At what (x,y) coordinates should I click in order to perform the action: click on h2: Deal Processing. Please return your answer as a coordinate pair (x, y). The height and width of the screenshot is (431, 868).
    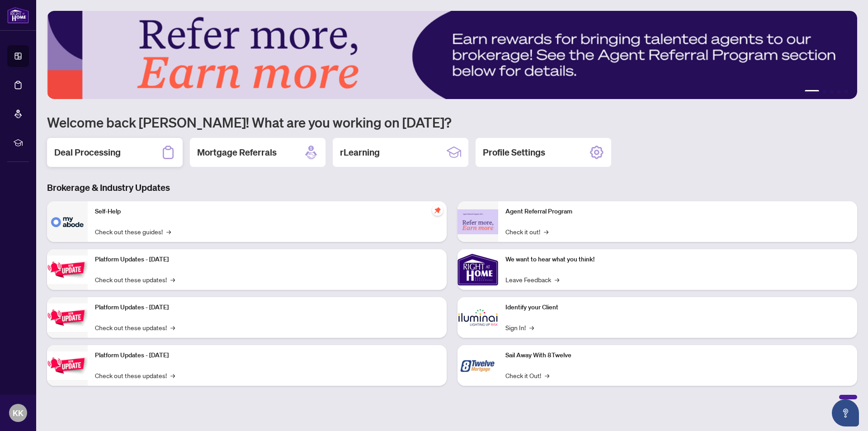
    Looking at the image, I should click on (87, 153).